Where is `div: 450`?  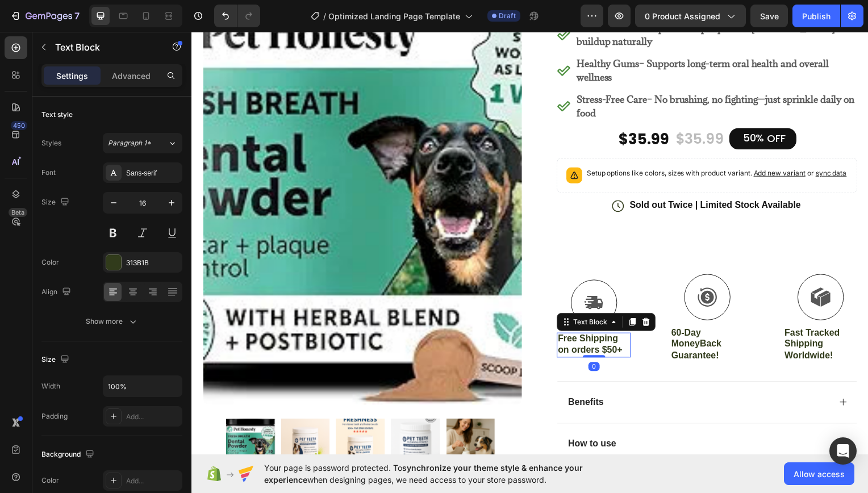
div: 450 is located at coordinates (18, 126).